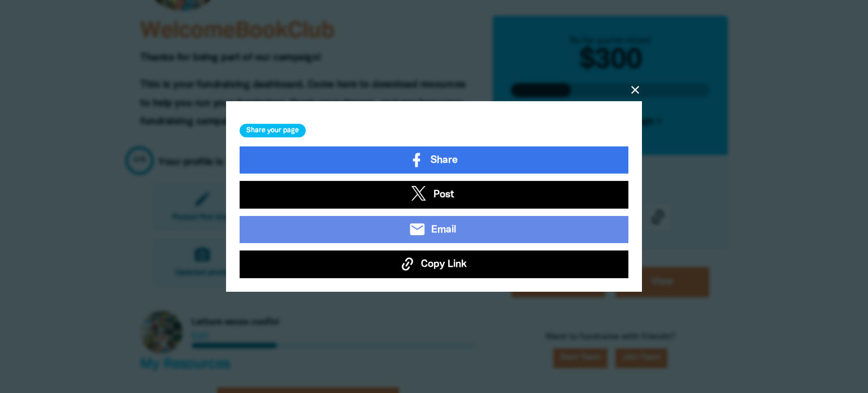 This screenshot has height=393, width=868. What do you see at coordinates (434, 229) in the screenshot?
I see `a: emailEmail` at bounding box center [434, 229].